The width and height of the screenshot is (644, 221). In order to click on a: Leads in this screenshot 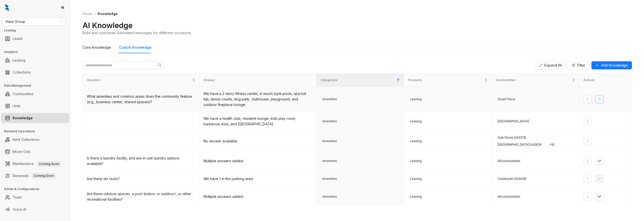, I will do `click(18, 39)`.